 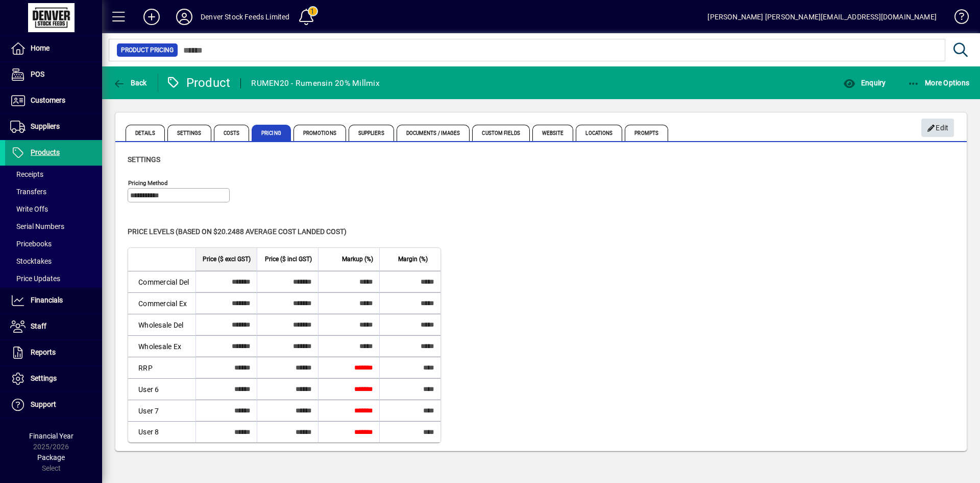 I want to click on button: Edit, so click(x=938, y=128).